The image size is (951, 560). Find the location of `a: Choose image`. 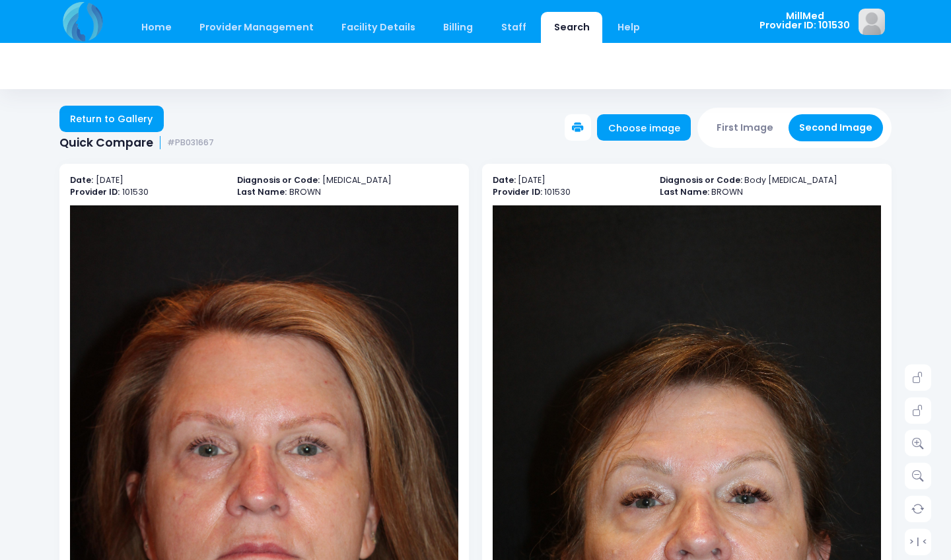

a: Choose image is located at coordinates (644, 127).